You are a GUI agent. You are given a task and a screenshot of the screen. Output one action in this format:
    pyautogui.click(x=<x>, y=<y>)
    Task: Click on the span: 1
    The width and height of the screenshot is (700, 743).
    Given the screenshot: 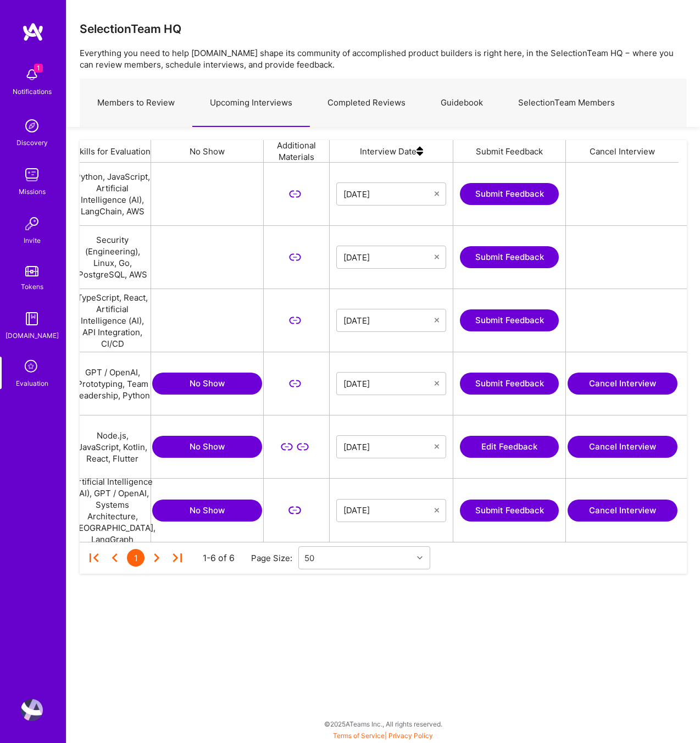 What is the action you would take?
    pyautogui.click(x=38, y=68)
    